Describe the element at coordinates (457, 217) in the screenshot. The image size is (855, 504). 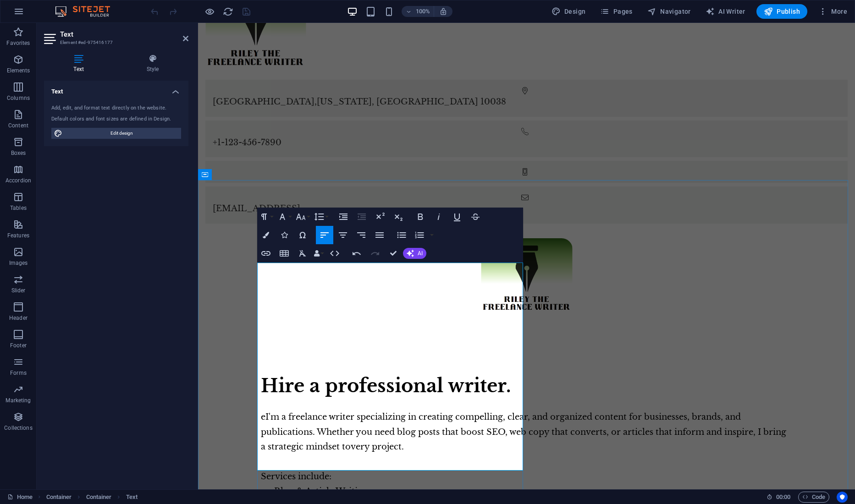
I see `button: Underline (Ctrl+U)` at that location.